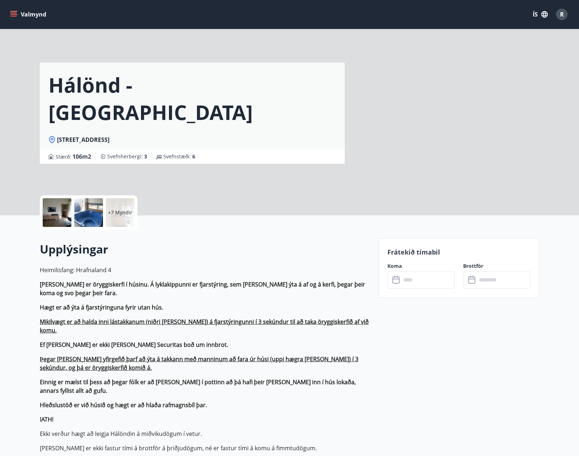 The height and width of the screenshot is (456, 579). What do you see at coordinates (179, 157) in the screenshot?
I see `span: Svefnstæði :` at bounding box center [179, 157].